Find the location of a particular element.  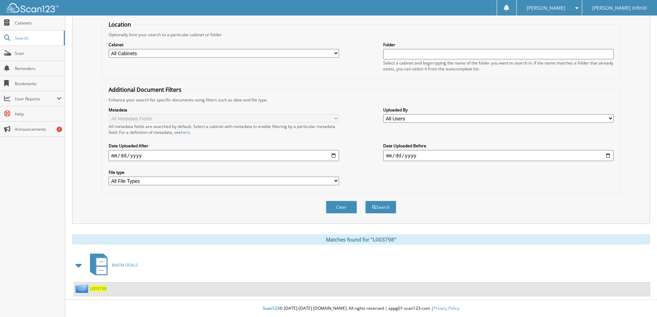

button: Clear is located at coordinates (342, 207).